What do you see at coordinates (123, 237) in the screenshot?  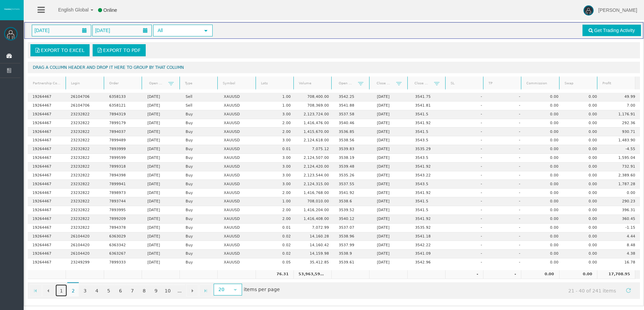 I see `td: 6363029` at bounding box center [123, 237].